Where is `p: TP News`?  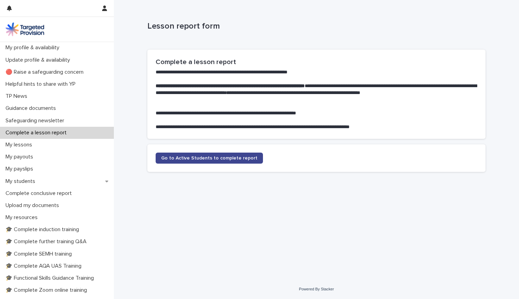 p: TP News is located at coordinates (18, 96).